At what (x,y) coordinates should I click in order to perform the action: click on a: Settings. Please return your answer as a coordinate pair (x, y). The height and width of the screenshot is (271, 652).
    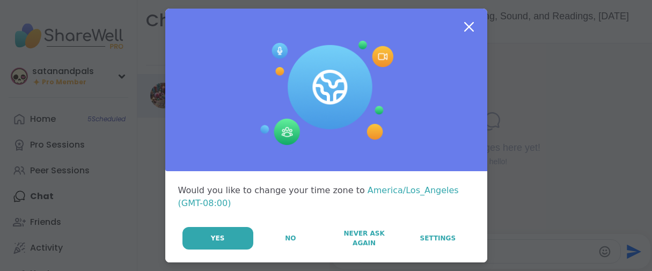
    Looking at the image, I should click on (438, 238).